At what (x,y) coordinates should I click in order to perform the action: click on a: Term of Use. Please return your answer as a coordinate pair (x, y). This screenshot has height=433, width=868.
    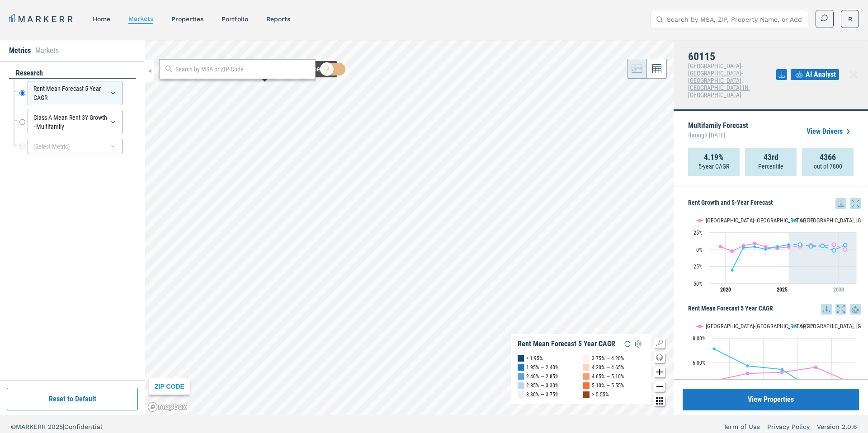
    Looking at the image, I should click on (741, 427).